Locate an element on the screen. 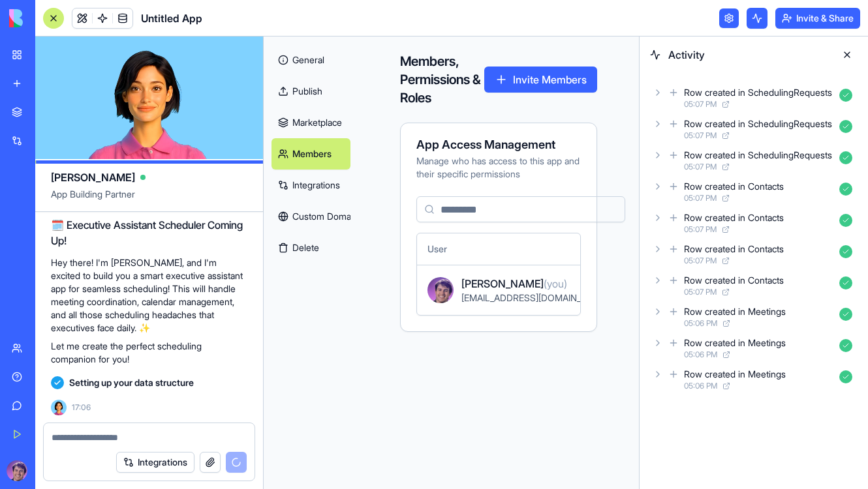 This screenshot has height=489, width=868. button: Invite Members is located at coordinates (540, 80).